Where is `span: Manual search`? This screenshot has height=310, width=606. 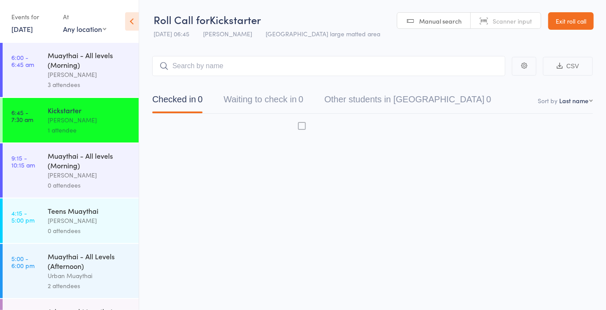
span: Manual search is located at coordinates (440, 21).